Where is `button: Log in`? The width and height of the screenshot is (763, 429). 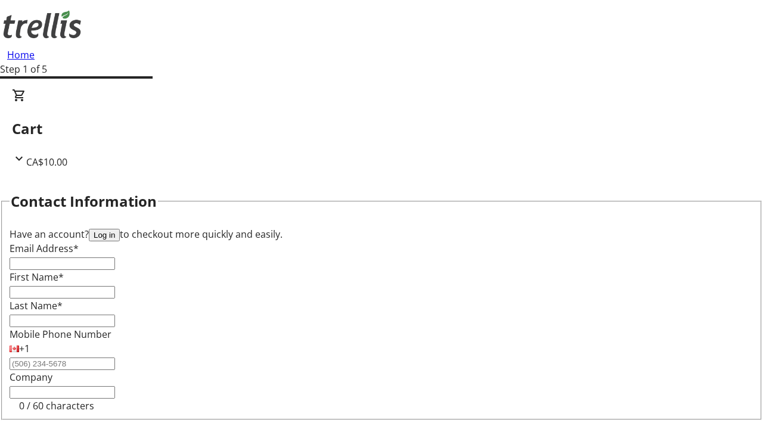 button: Log in is located at coordinates (104, 235).